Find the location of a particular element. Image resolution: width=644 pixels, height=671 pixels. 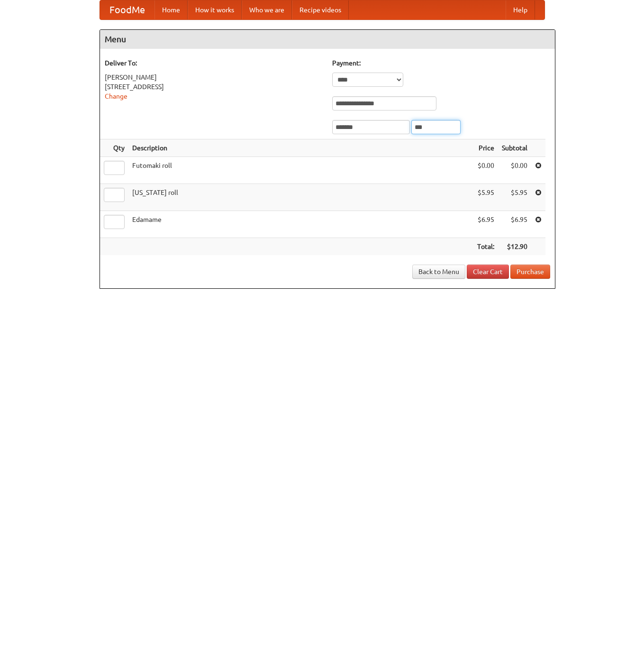

h5: Deliver To: is located at coordinates (213, 63).